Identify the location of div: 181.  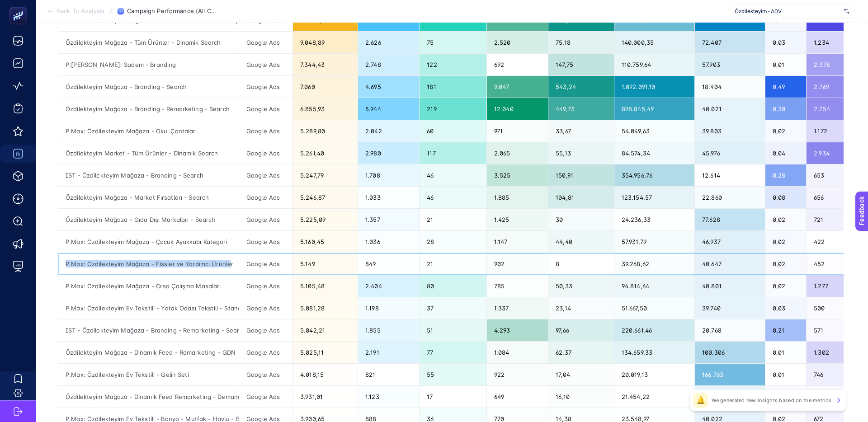
(454, 87).